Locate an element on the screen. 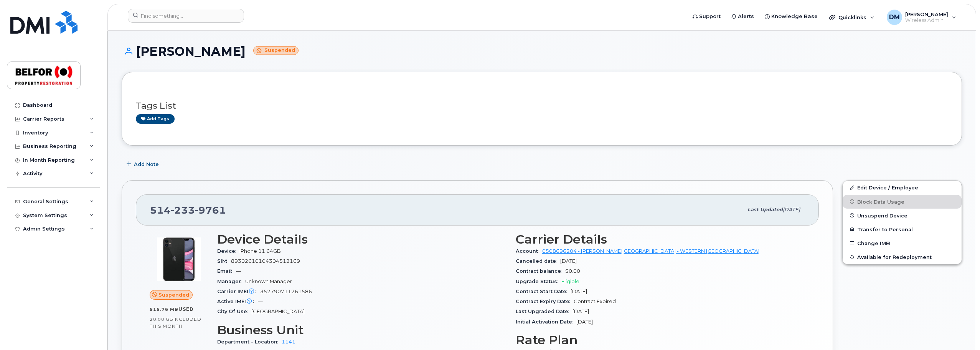 The width and height of the screenshot is (980, 350). span: Contract Start Date is located at coordinates (543, 291).